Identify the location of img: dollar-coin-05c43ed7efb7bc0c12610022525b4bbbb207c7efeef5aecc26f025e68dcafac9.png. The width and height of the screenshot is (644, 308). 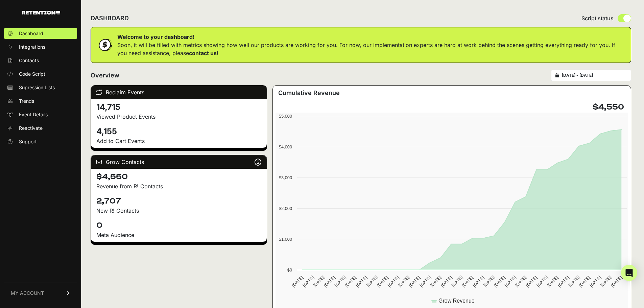
(105, 45).